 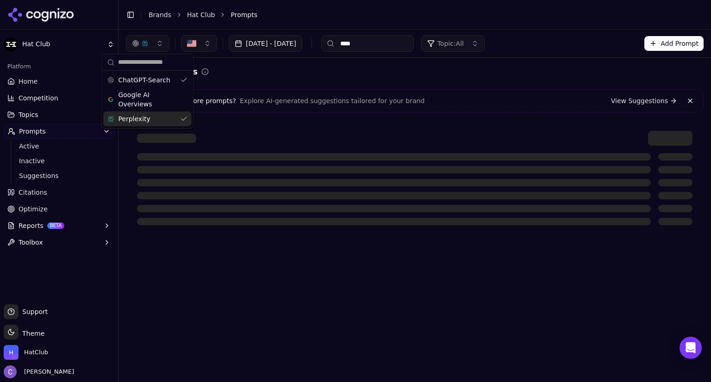 What do you see at coordinates (26, 353) in the screenshot?
I see `button: Open organization switcher` at bounding box center [26, 353].